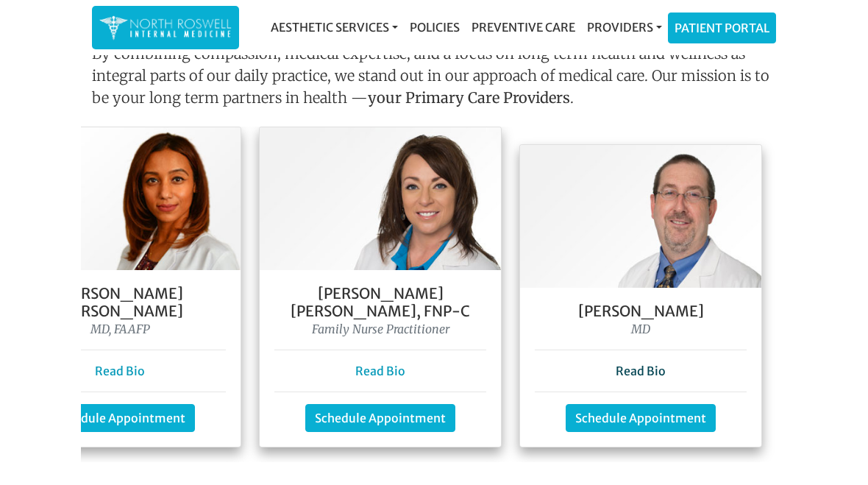  What do you see at coordinates (434, 79) in the screenshot?
I see `p: By combining compassion, medical expertise, and a focus on long term health and wellness as integ...` at bounding box center [434, 79].